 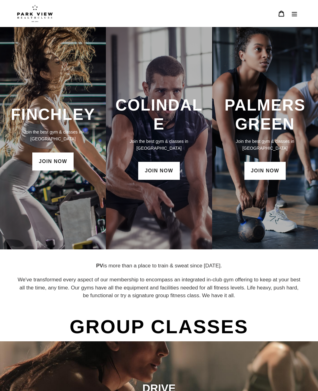 What do you see at coordinates (159, 287) in the screenshot?
I see `p: We've transformed every aspect of our membership to encompass an integrated in-club gym offering ...` at bounding box center [159, 287].